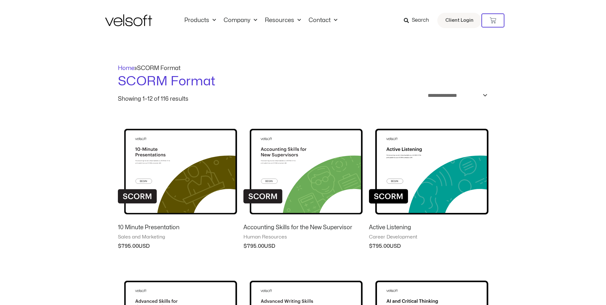 Image resolution: width=606 pixels, height=305 pixels. Describe the element at coordinates (456, 95) in the screenshot. I see `select: Shop order` at that location.